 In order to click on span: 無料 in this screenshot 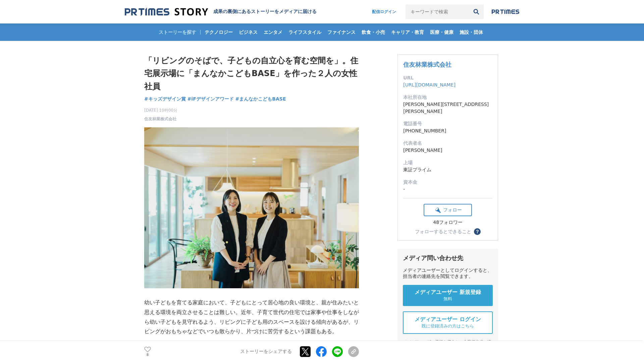, I will do `click(448, 299)`.